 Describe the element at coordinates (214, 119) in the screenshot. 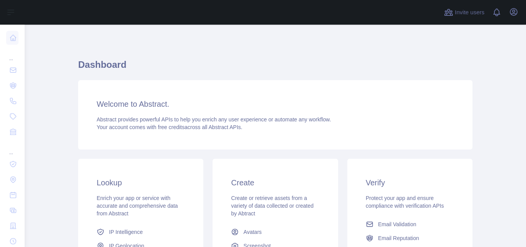

I see `span: Abstract provides powerful APIs to help you enrich any user experience or automate any workflow.` at that location.